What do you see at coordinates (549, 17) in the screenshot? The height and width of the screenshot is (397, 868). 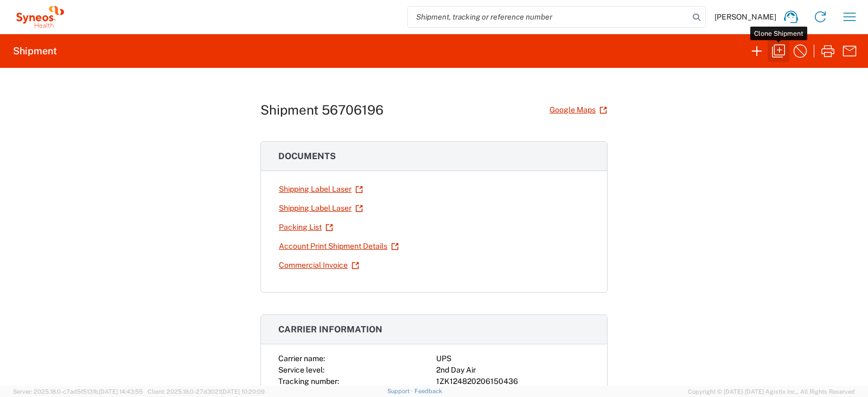 I see `input: Shipment, tracking or reference number` at bounding box center [549, 17].